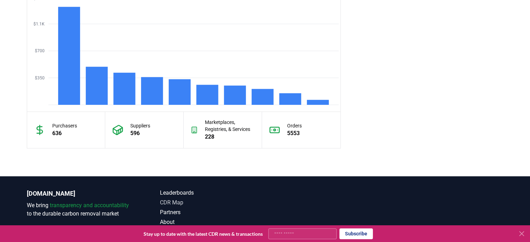  I want to click on span: transparency and accountability, so click(89, 205).